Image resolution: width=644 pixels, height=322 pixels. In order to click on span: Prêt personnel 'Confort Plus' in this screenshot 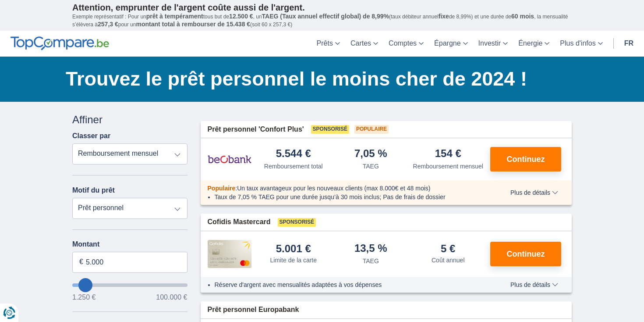, I will do `click(256, 129)`.